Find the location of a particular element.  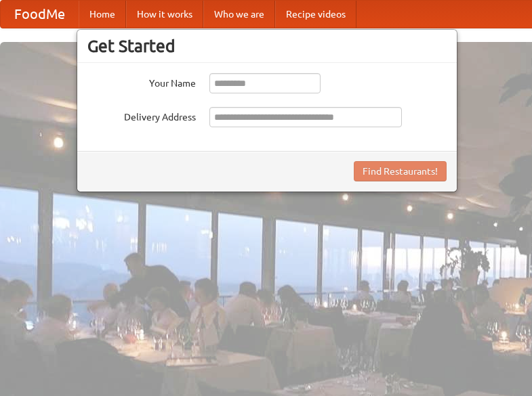

h3: Get Started is located at coordinates (267, 46).